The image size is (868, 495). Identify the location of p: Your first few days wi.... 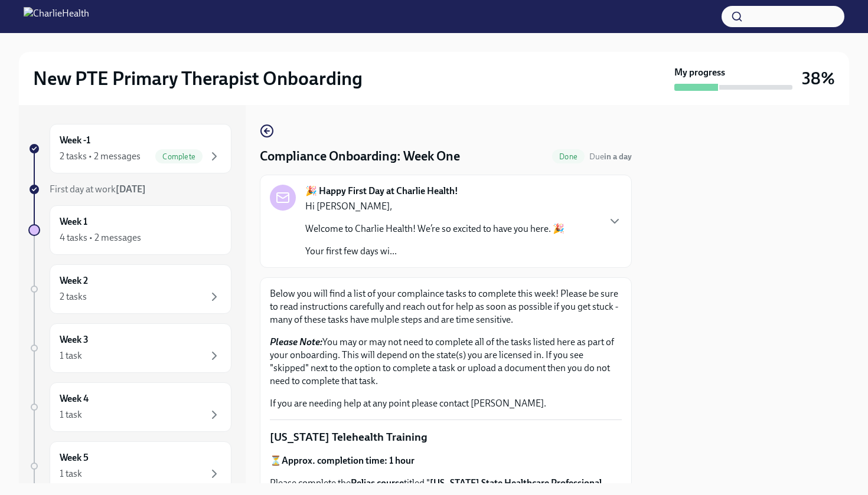
(435, 252).